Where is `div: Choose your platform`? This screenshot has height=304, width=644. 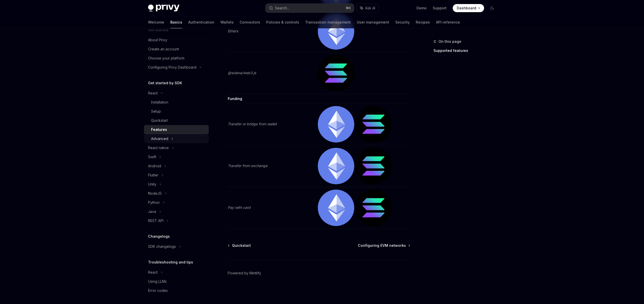
div: Choose your platform is located at coordinates (166, 58).